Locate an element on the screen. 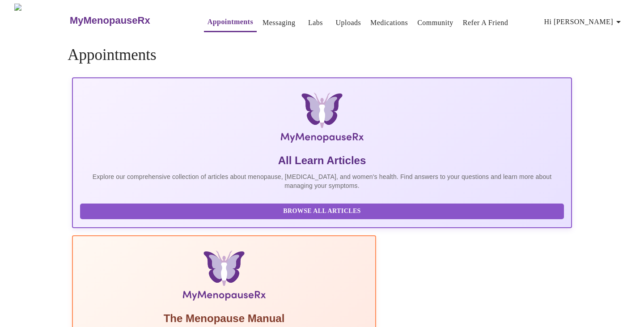 This screenshot has height=327, width=644. a: Labs is located at coordinates (315, 23).